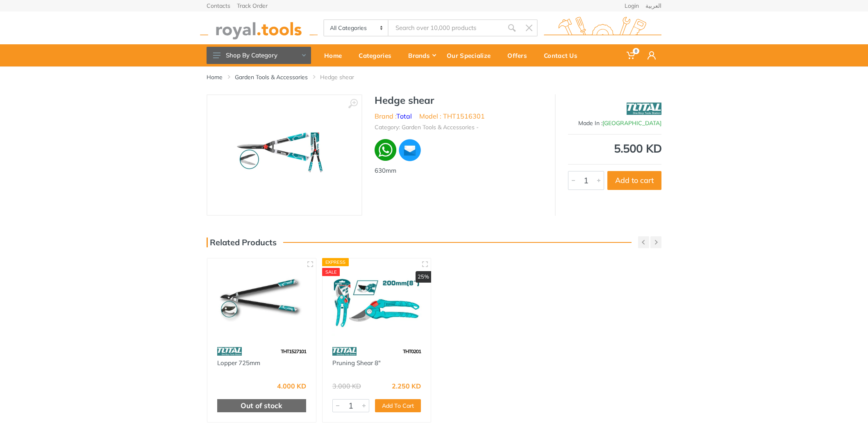  I want to click on a: Offers, so click(520, 55).